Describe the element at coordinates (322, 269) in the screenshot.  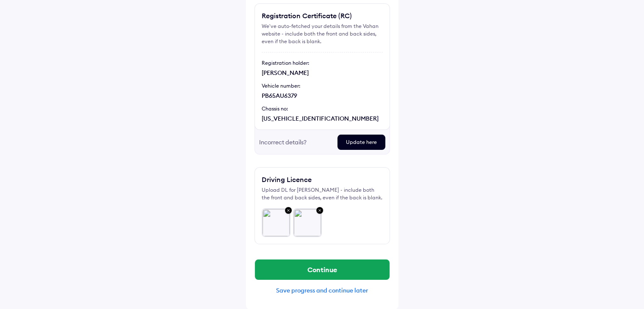
I see `button: Continue` at that location.